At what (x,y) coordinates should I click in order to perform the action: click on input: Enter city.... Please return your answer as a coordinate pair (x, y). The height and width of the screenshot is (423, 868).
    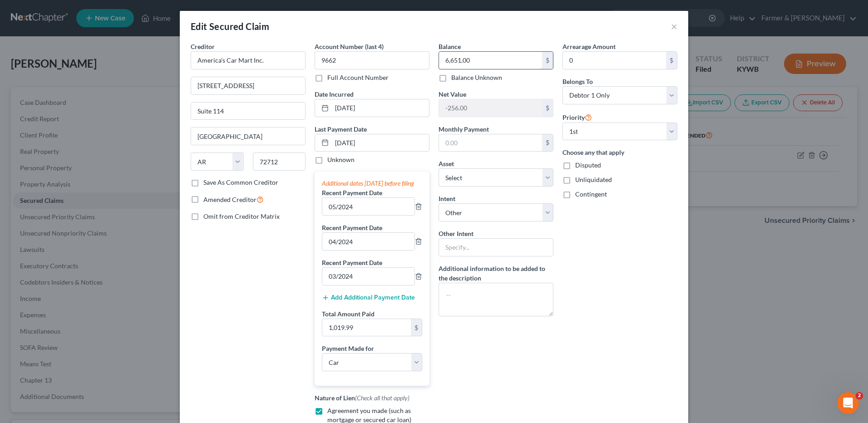
    Looking at the image, I should click on (248, 136).